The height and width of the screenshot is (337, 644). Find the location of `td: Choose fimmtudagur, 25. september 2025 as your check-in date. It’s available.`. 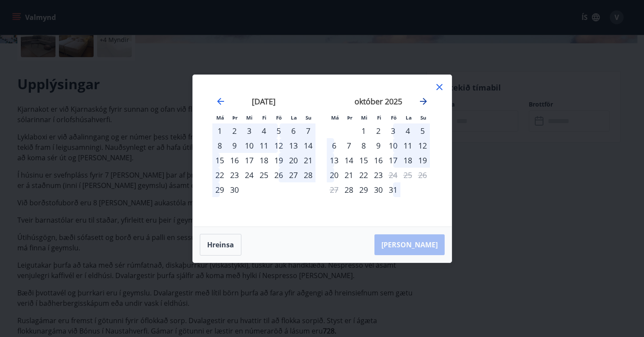

td: Choose fimmtudagur, 25. september 2025 as your check-in date. It’s available. is located at coordinates (264, 175).